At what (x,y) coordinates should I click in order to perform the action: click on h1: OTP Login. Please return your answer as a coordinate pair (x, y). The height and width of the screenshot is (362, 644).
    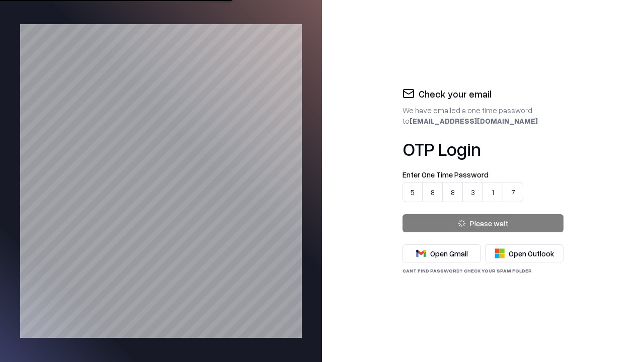
    Looking at the image, I should click on (483, 149).